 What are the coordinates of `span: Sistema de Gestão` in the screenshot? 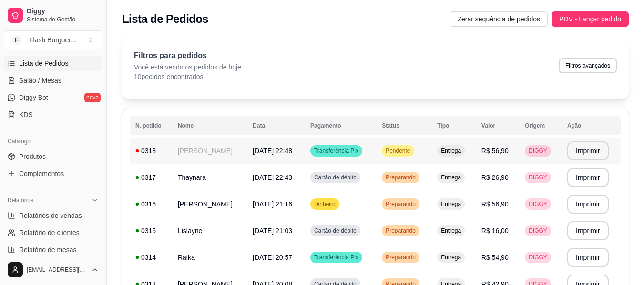 It's located at (62, 20).